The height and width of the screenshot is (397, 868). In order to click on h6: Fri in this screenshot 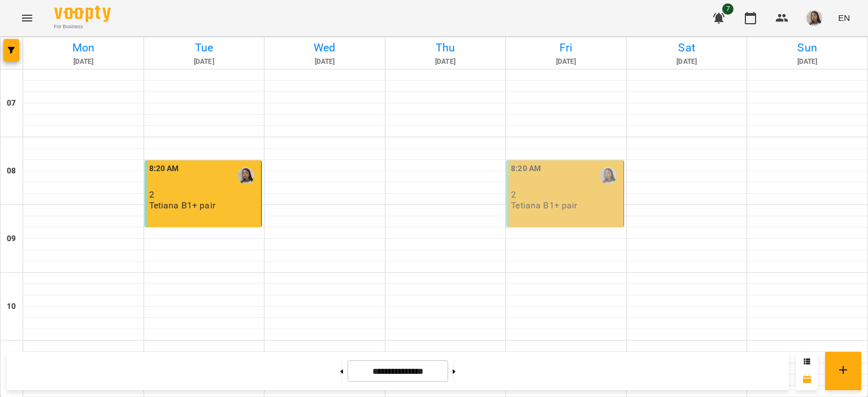, I will do `click(566, 47)`.